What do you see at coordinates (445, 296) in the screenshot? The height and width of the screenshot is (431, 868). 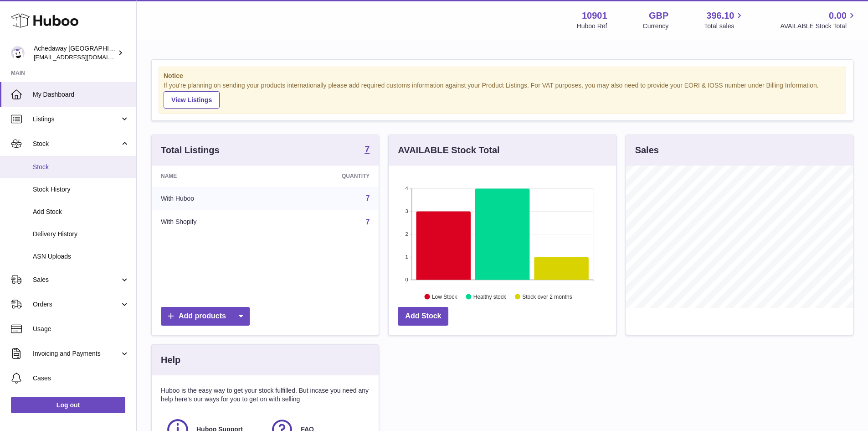 I see `text: Low Stock` at bounding box center [445, 296].